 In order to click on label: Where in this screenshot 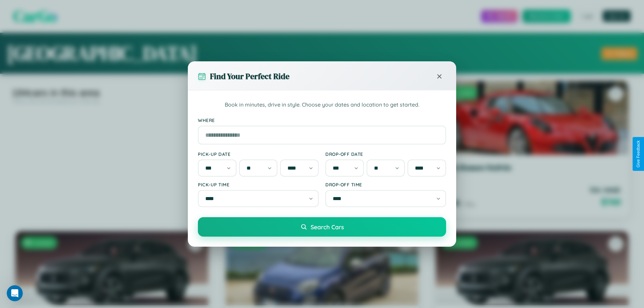, I will do `click(322, 120)`.